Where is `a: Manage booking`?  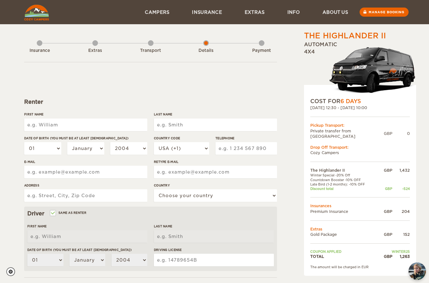
a: Manage booking is located at coordinates (384, 12).